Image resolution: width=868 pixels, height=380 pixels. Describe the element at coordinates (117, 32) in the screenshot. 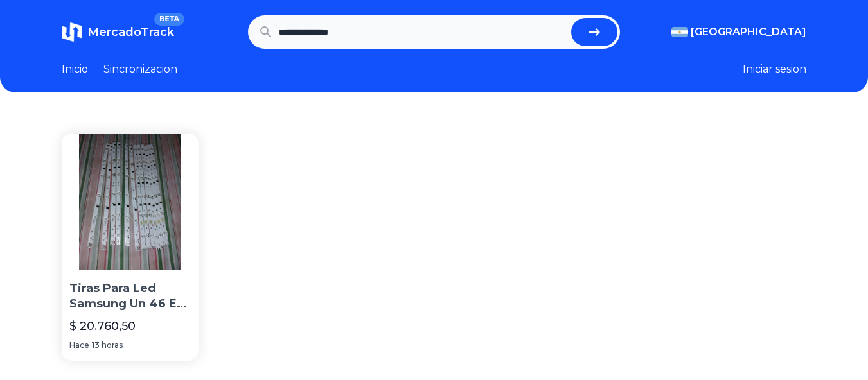

I see `a: MercadoTrackBETA` at that location.